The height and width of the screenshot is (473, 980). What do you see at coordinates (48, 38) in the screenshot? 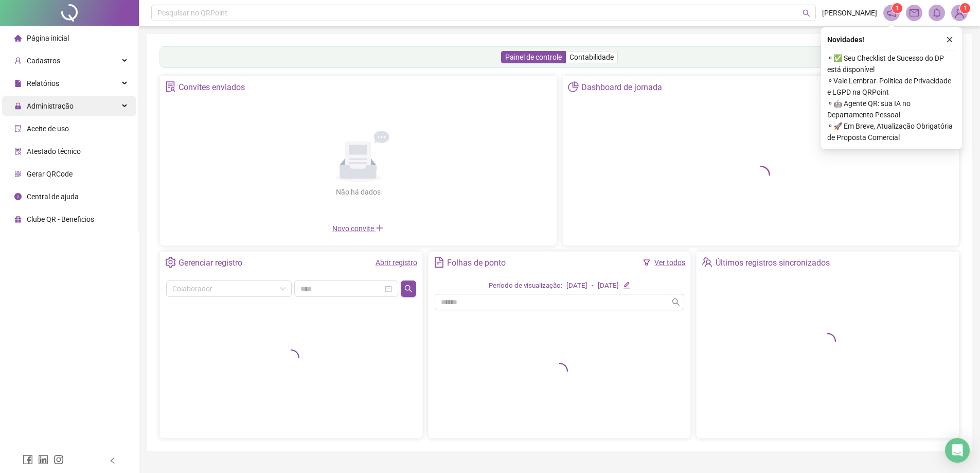
I see `span: Página inicial` at bounding box center [48, 38].